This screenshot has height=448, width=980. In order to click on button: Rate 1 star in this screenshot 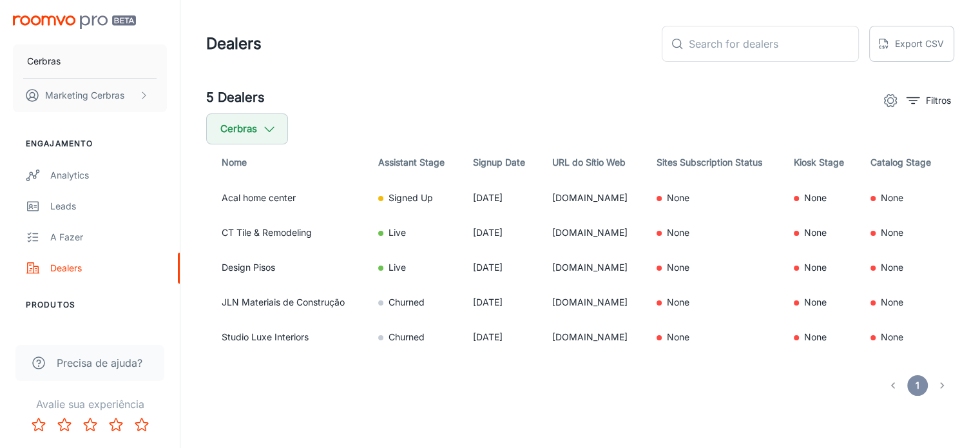, I will do `click(39, 425)`.